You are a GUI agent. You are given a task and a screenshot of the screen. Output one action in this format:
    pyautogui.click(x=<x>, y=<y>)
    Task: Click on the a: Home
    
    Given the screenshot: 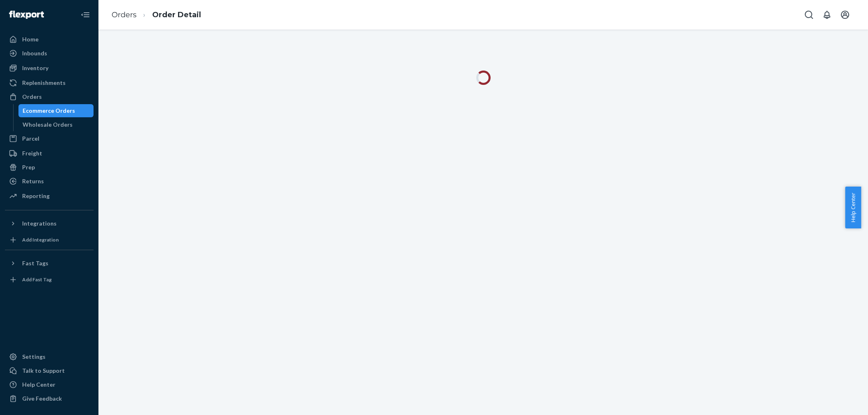 What is the action you would take?
    pyautogui.click(x=49, y=39)
    